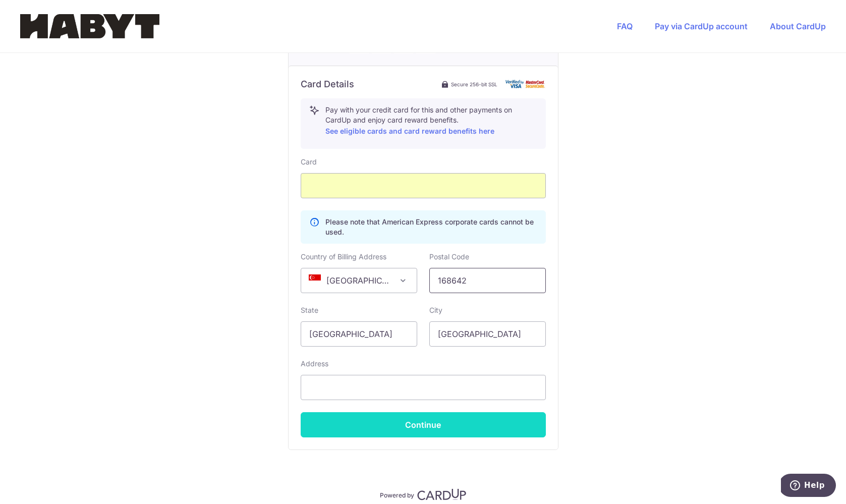 This screenshot has width=846, height=504. What do you see at coordinates (442, 494) in the screenshot?
I see `img: CardUp` at bounding box center [442, 494].